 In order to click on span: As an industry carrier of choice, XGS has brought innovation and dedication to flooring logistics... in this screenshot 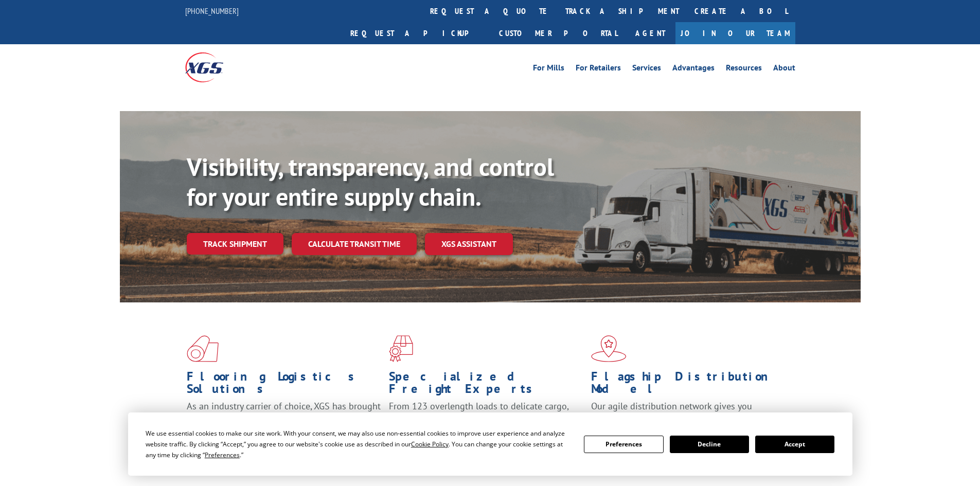, I will do `click(283, 419)`.